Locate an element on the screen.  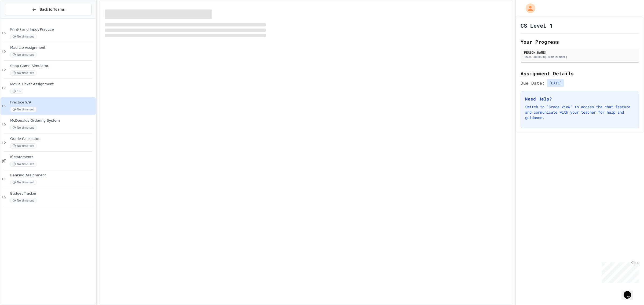
span: Movie Ticket Assignment is located at coordinates (53, 84).